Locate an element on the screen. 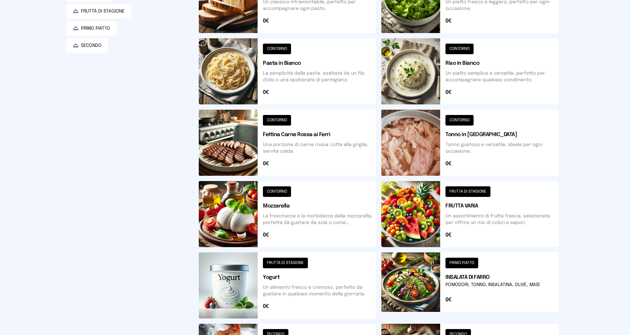 The width and height of the screenshot is (630, 335). span: PRIMO PIATTO is located at coordinates (96, 28).